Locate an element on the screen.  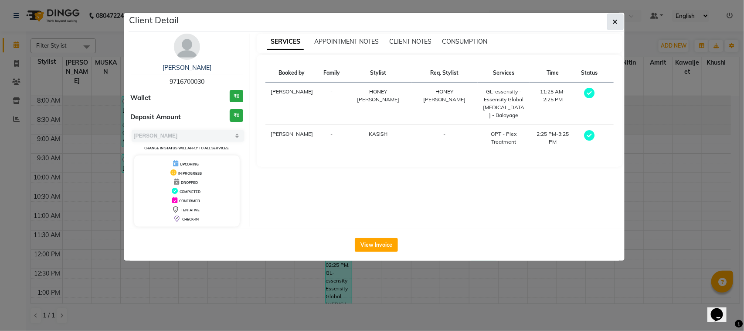
td: 2:25 PM-3:25 PM is located at coordinates (553, 138).